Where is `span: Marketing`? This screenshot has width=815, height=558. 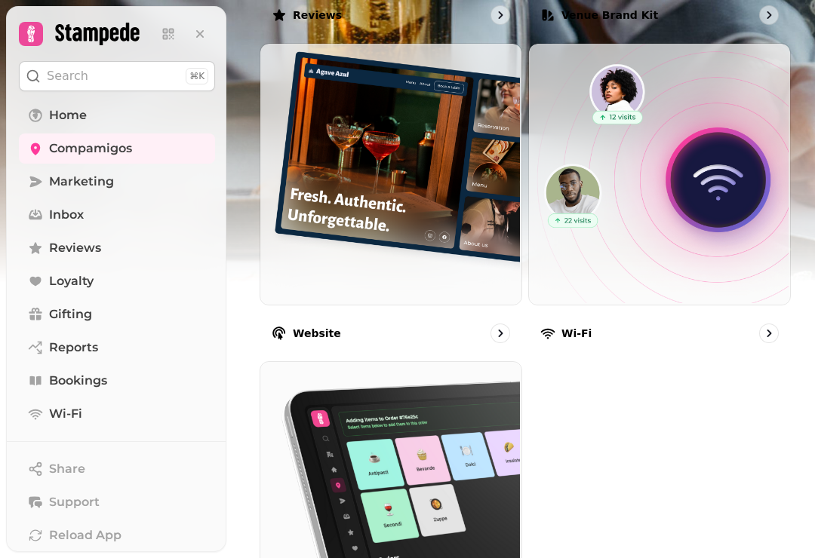 span: Marketing is located at coordinates (81, 182).